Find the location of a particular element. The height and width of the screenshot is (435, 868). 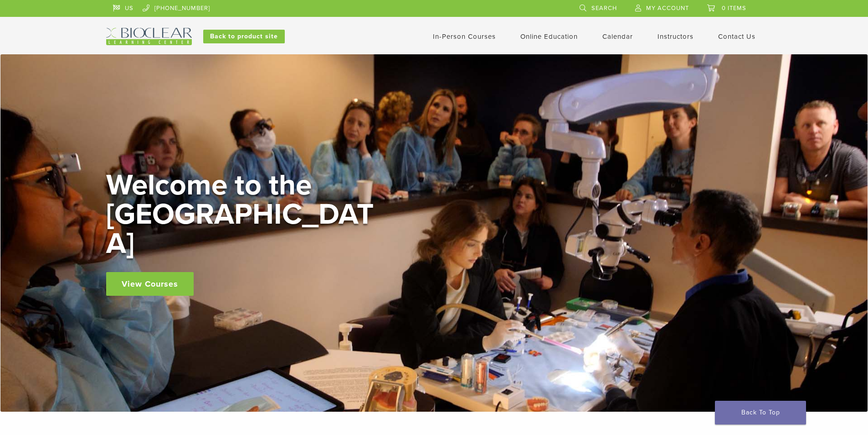

a: Back to product site is located at coordinates (244, 37).